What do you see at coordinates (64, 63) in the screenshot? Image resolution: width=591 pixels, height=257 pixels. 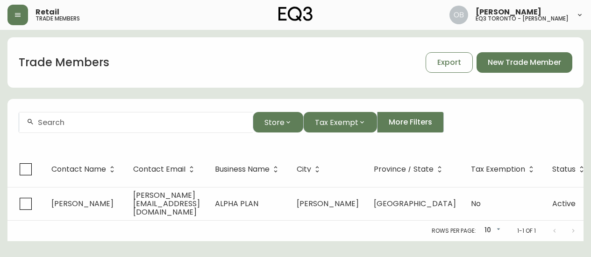 I see `h1: Trade Members` at bounding box center [64, 63].